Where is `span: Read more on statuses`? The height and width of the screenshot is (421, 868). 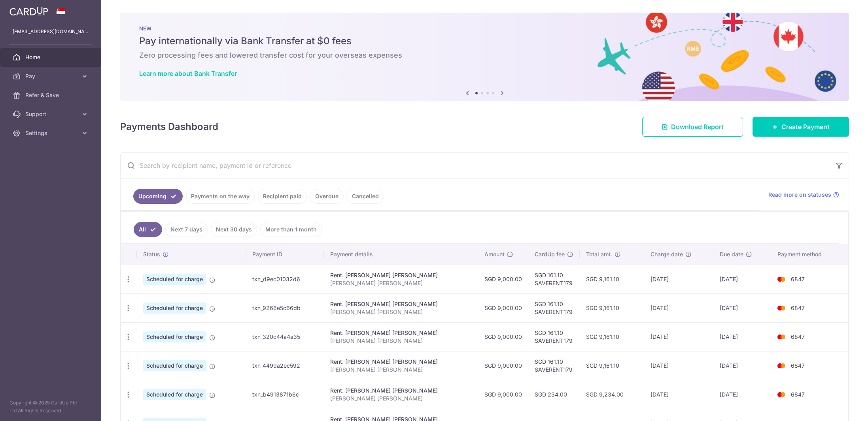 span: Read more on statuses is located at coordinates (799, 195).